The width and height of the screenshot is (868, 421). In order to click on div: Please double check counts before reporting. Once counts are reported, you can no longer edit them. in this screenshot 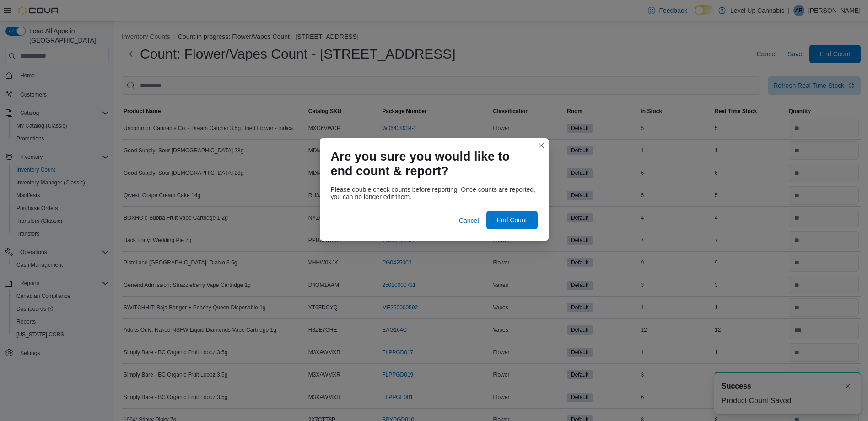, I will do `click(434, 193)`.